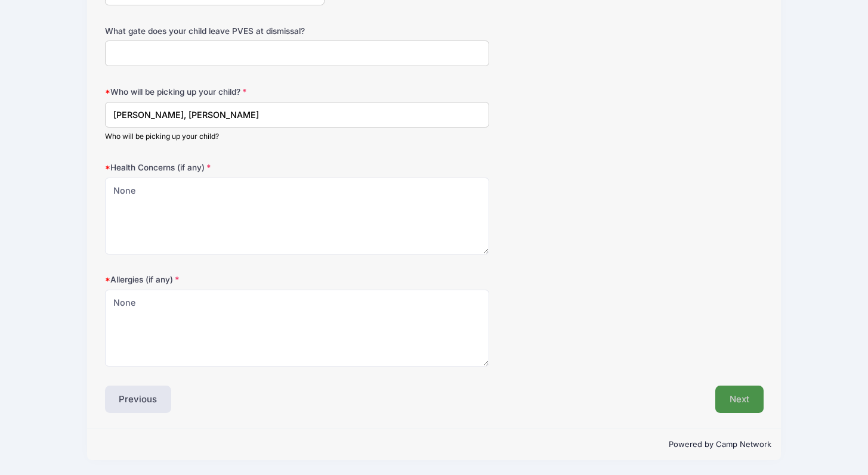 This screenshot has height=475, width=868. I want to click on label: What gate does your child leave PVES at dismissal?, so click(215, 31).